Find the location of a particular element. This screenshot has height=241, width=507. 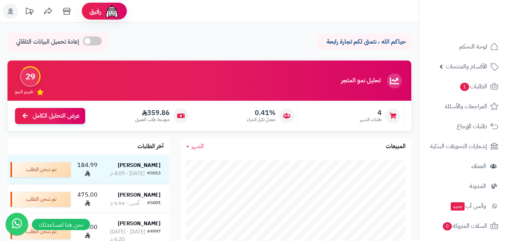

span: وآتس آب is located at coordinates (468, 206).